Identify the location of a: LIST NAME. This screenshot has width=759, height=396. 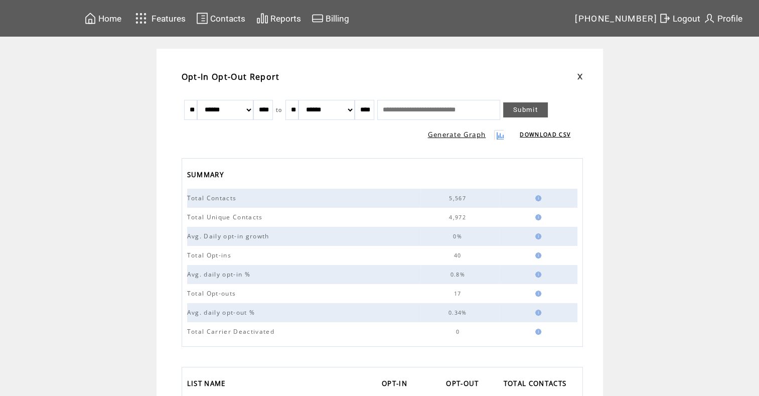
(209, 384).